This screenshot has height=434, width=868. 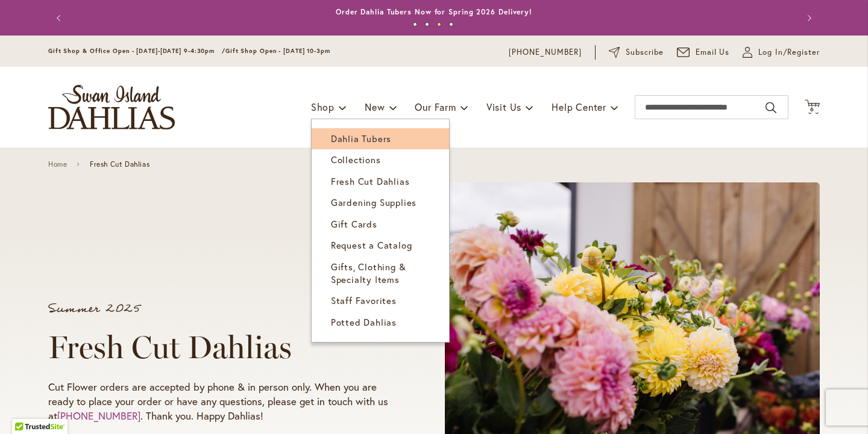 I want to click on span: Our Farm, so click(x=435, y=106).